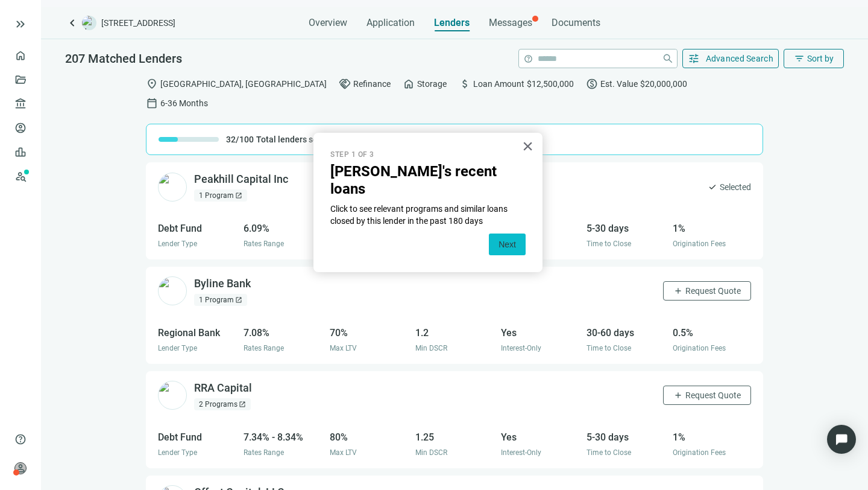  Describe the element at coordinates (89, 23) in the screenshot. I see `img: deal-logo` at that location.